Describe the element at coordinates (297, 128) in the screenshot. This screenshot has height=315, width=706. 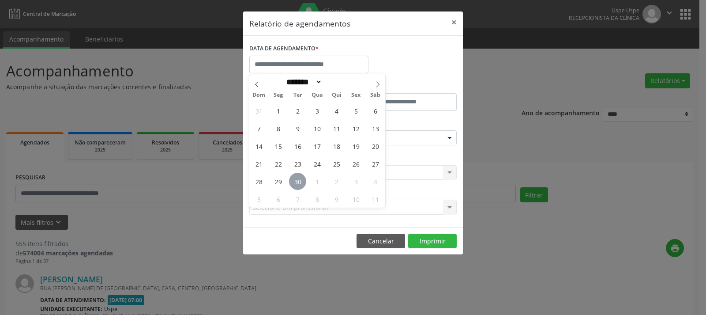
I see `span: Setembro 9, 2025` at that location.